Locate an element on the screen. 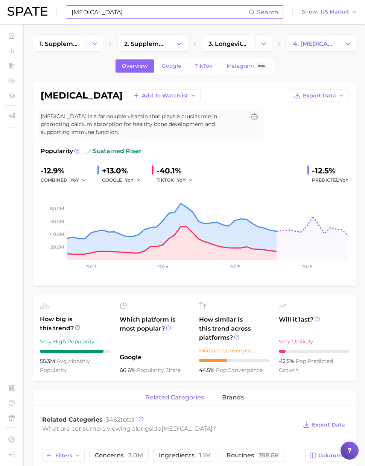 Image resolution: width=365 pixels, height=466 pixels. a: 3. longevity supplements is located at coordinates (229, 44).